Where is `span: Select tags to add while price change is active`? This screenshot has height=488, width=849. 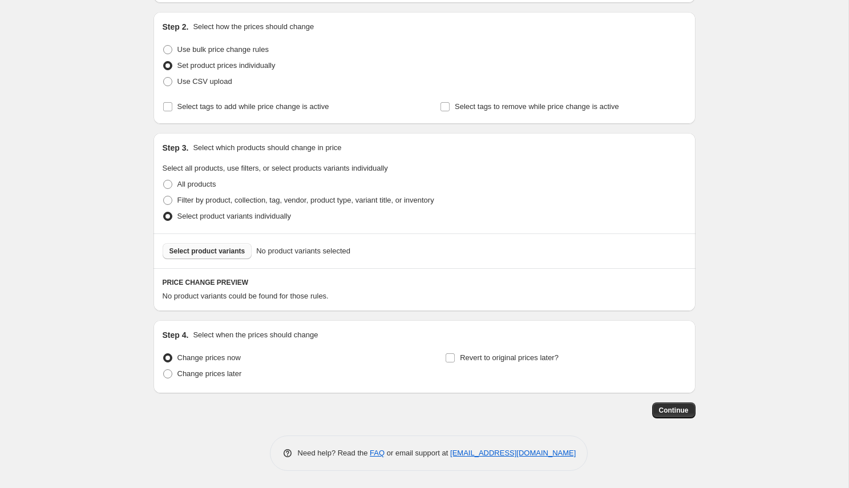
span: Select tags to add while price change is active is located at coordinates (253, 106).